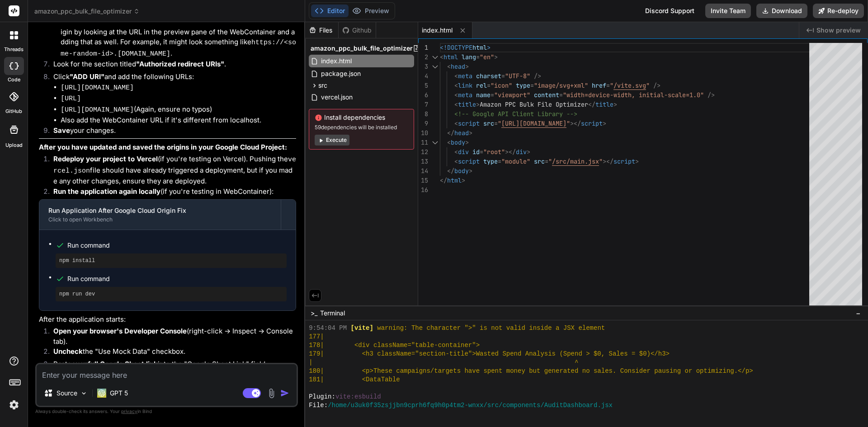 The width and height of the screenshot is (868, 427). What do you see at coordinates (669, 11) in the screenshot?
I see `div: Discord Support` at bounding box center [669, 11].